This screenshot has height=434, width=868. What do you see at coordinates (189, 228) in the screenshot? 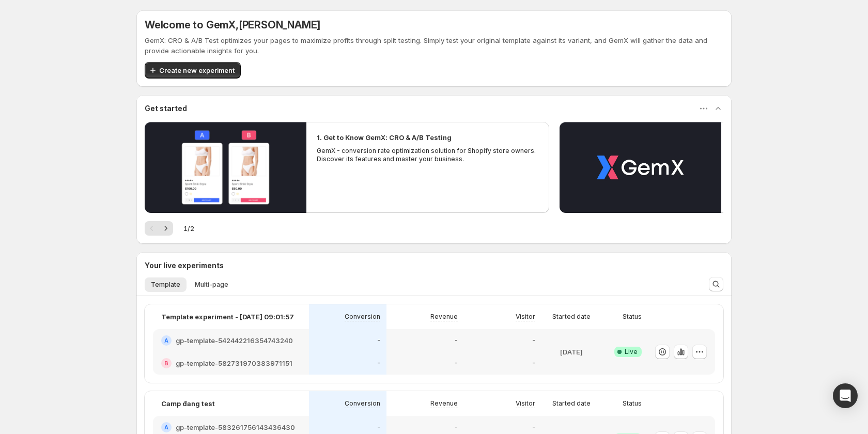
I see `span: 1 / 2` at bounding box center [189, 228].